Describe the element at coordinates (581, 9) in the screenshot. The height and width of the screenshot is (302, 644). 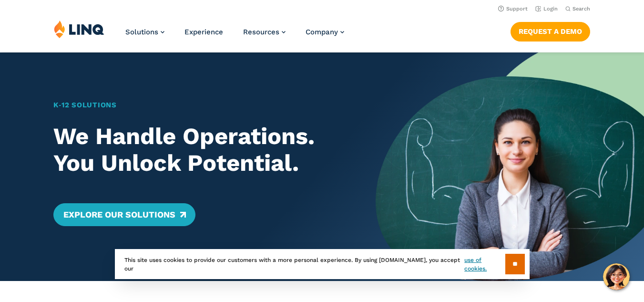
I see `span: Search` at that location.